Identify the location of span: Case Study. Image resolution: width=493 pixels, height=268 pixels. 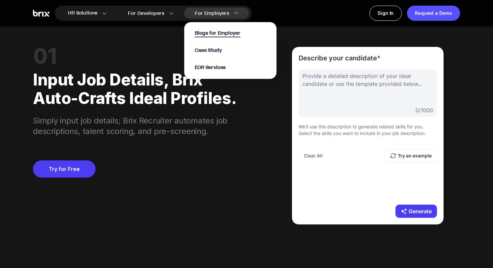
(208, 50).